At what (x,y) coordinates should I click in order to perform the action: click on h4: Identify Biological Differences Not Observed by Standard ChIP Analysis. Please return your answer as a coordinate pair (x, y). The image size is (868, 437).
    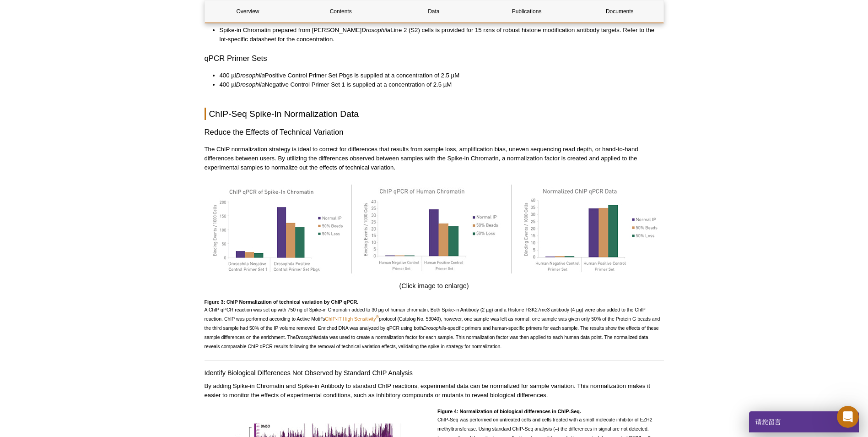
    Looking at the image, I should click on (434, 373).